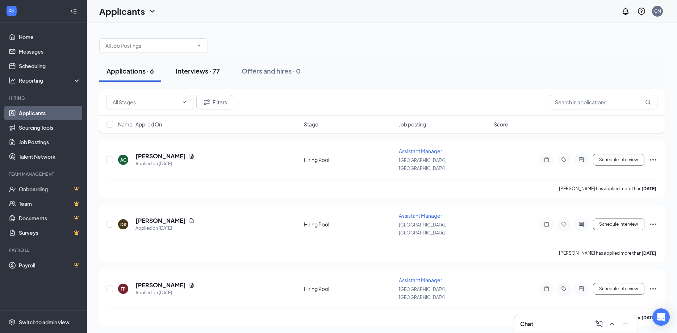 The height and width of the screenshot is (333, 677). What do you see at coordinates (123, 224) in the screenshot?
I see `div: DS` at bounding box center [123, 224].